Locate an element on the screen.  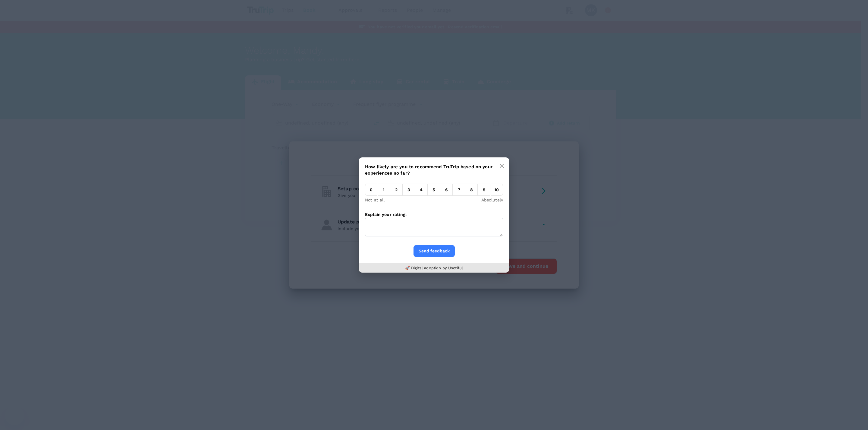
em: 3 is located at coordinates (409, 190).